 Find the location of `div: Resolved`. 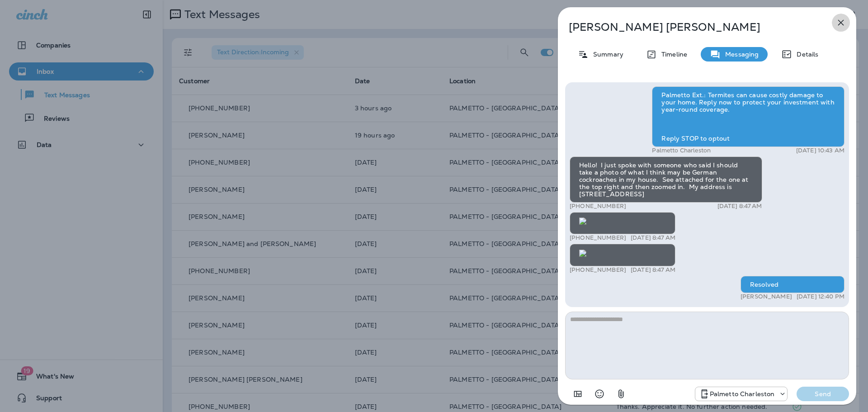

div: Resolved is located at coordinates (793, 284).